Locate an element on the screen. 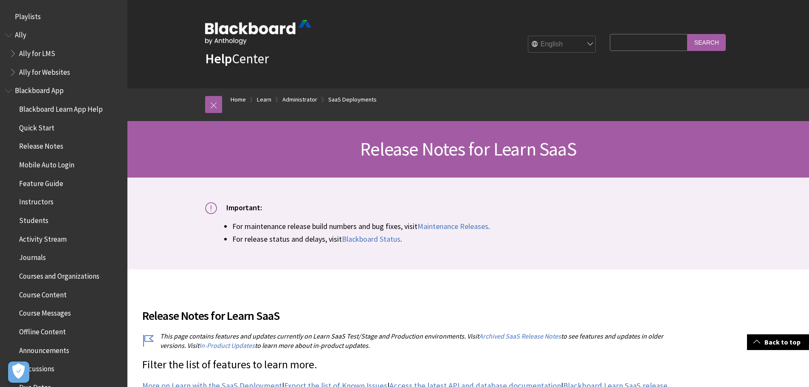  span: Offline Content is located at coordinates (42, 330).